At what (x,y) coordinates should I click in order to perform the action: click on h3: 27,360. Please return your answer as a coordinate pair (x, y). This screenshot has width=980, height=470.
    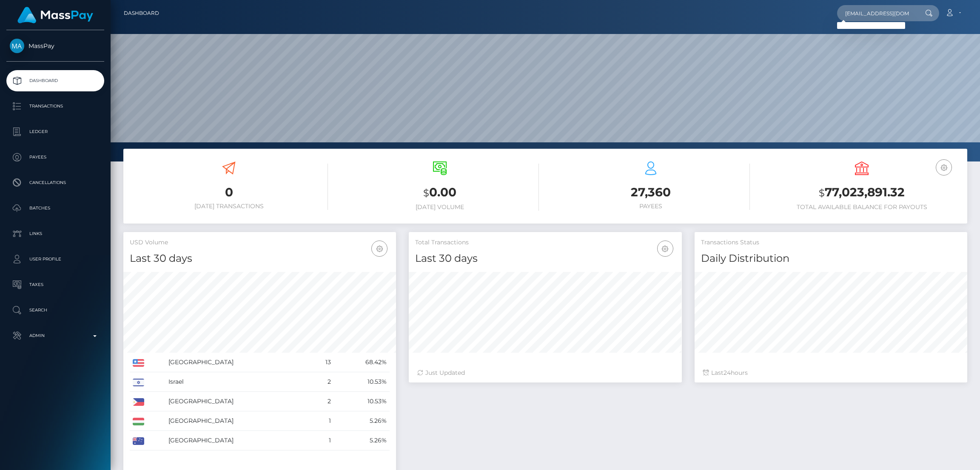
    Looking at the image, I should click on (651, 192).